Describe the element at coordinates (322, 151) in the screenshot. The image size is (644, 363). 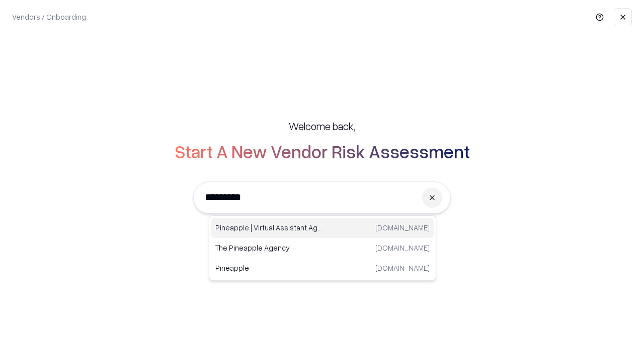
I see `h2: Start A New Vendor Risk Assessment` at that location.